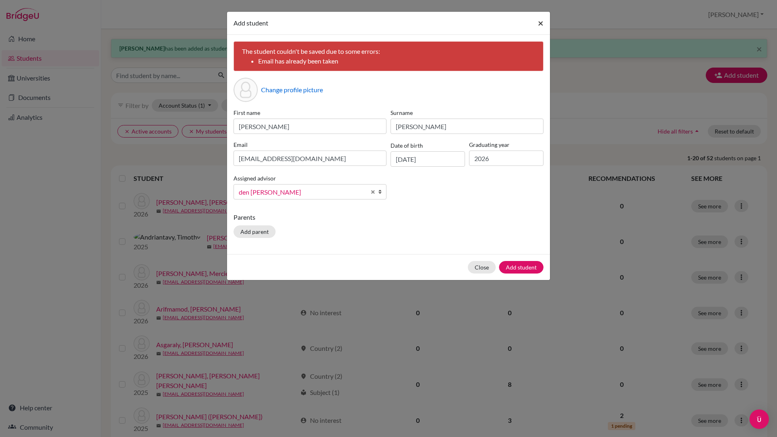 The image size is (777, 437). I want to click on li: Email has already been taken, so click(397, 61).